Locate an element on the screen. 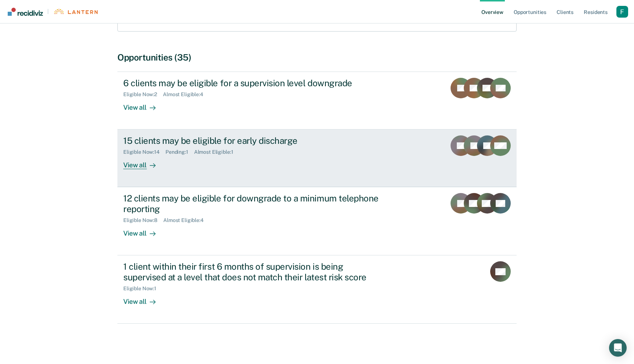 The width and height of the screenshot is (634, 364). div: Eligible Now : 8 is located at coordinates (143, 220).